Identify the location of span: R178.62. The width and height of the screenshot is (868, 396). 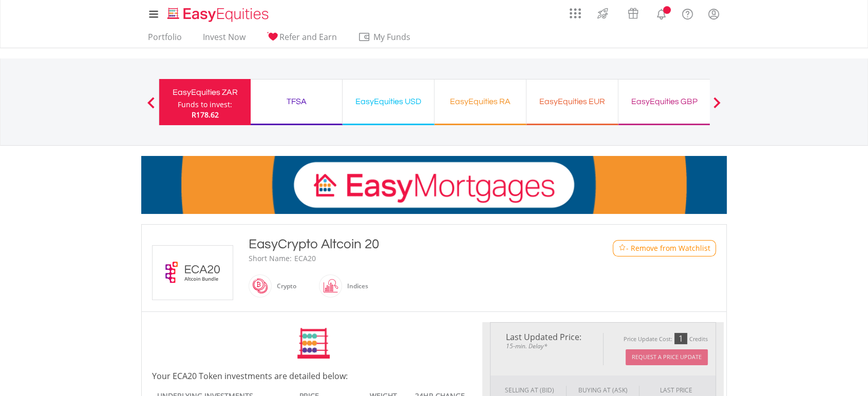
(205, 115).